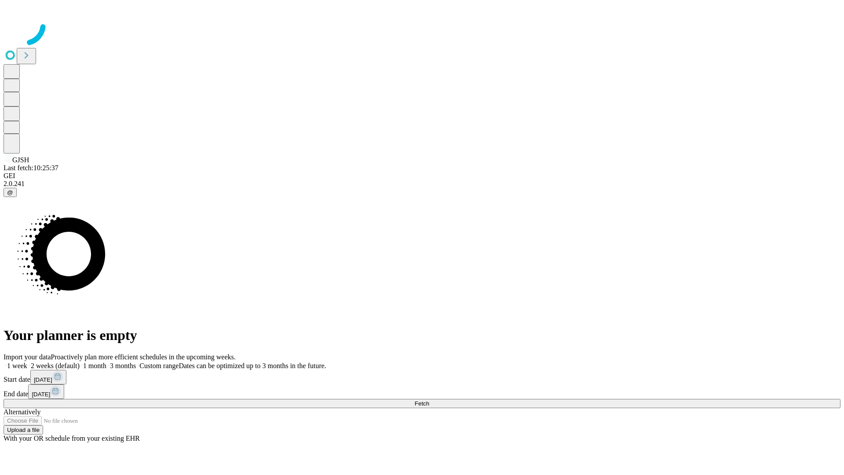 The width and height of the screenshot is (844, 475). Describe the element at coordinates (22, 411) in the screenshot. I see `span: Alternatively` at that location.